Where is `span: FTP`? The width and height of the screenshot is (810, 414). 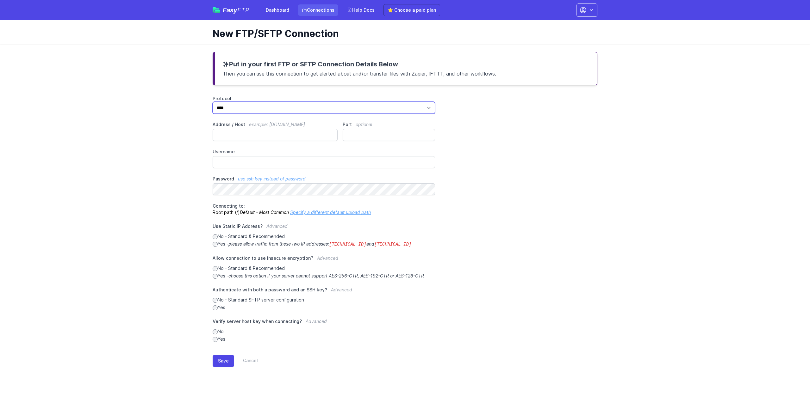
span: FTP is located at coordinates (243, 10).